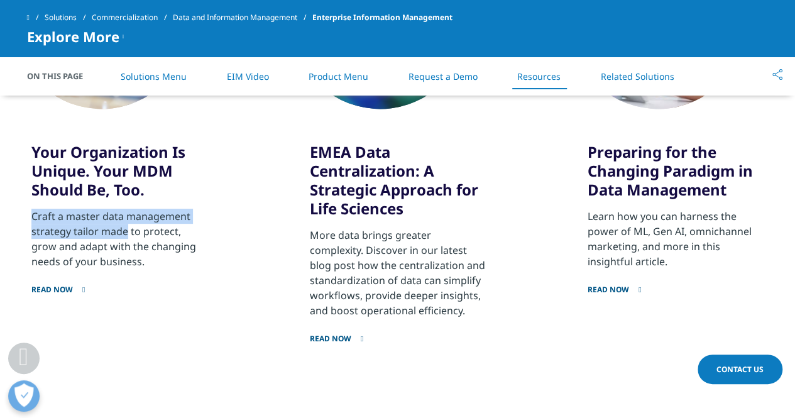  Describe the element at coordinates (153, 76) in the screenshot. I see `a: Solutions Menu` at that location.